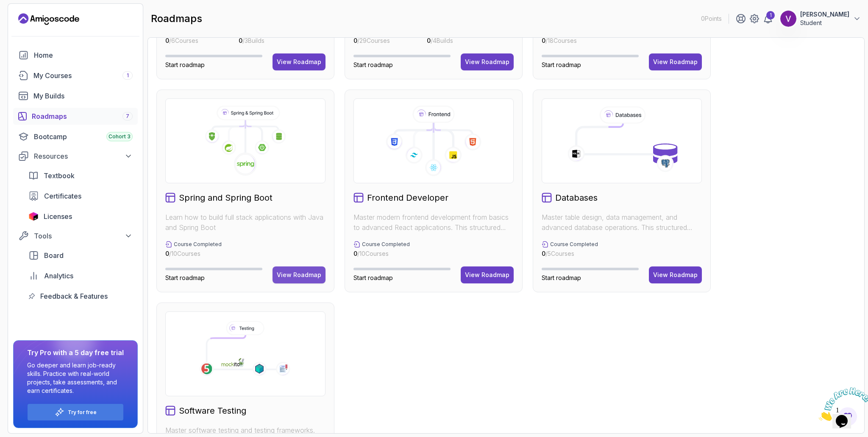 Image resolution: width=868 pixels, height=437 pixels. Describe the element at coordinates (246, 222) in the screenshot. I see `p: Learn how to build full stack applications with Java and Spring Boot` at that location.